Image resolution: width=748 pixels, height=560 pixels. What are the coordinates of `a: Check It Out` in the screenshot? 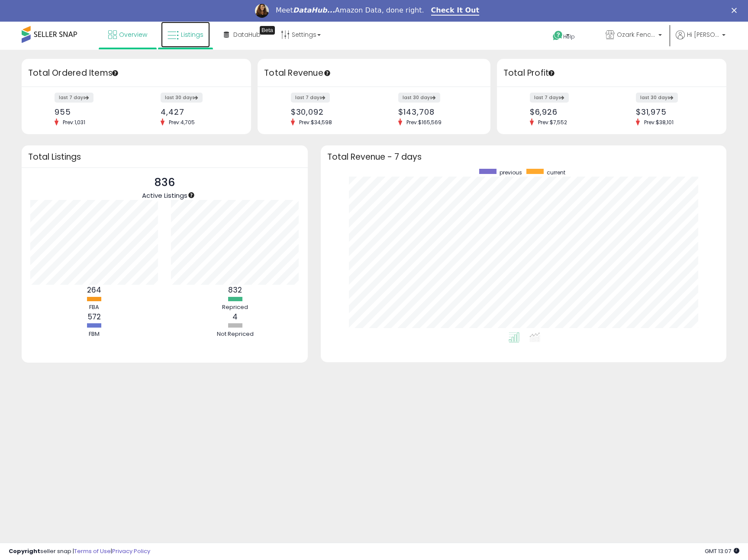 It's located at (456, 11).